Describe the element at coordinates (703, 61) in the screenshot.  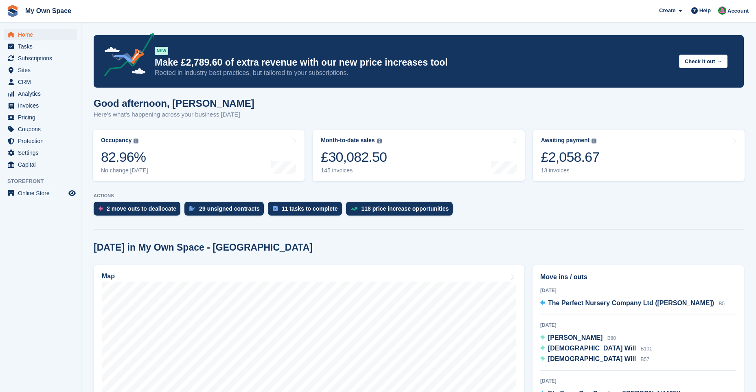
I see `button: Check it out →` at that location.